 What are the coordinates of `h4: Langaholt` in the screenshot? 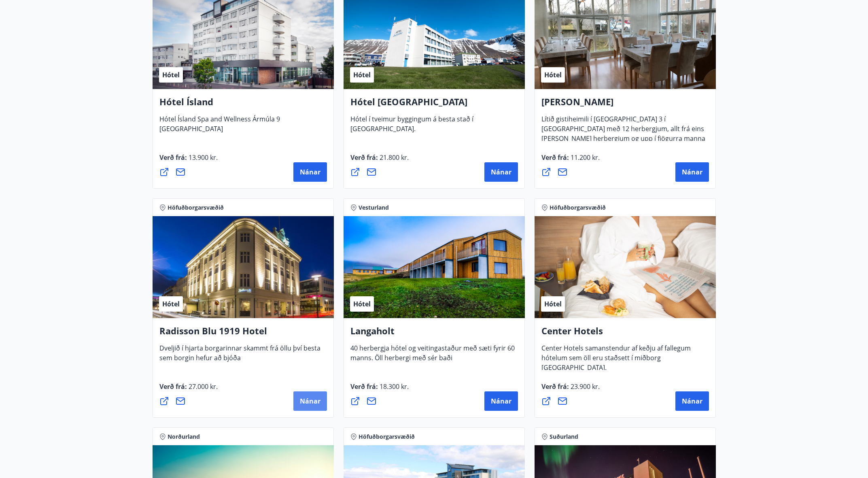 It's located at (434, 334).